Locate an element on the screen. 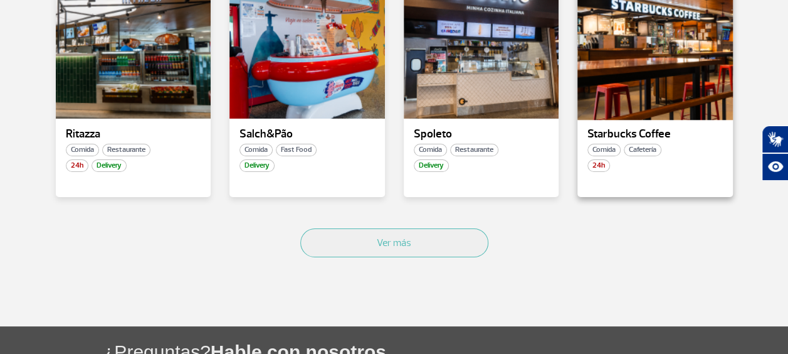 This screenshot has height=354, width=788. p: Ritazza is located at coordinates (134, 134).